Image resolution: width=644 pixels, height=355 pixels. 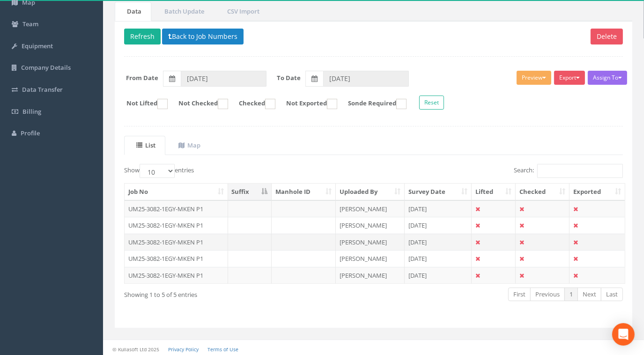 I want to click on th: Exported: activate to sort column ascending, so click(x=597, y=192).